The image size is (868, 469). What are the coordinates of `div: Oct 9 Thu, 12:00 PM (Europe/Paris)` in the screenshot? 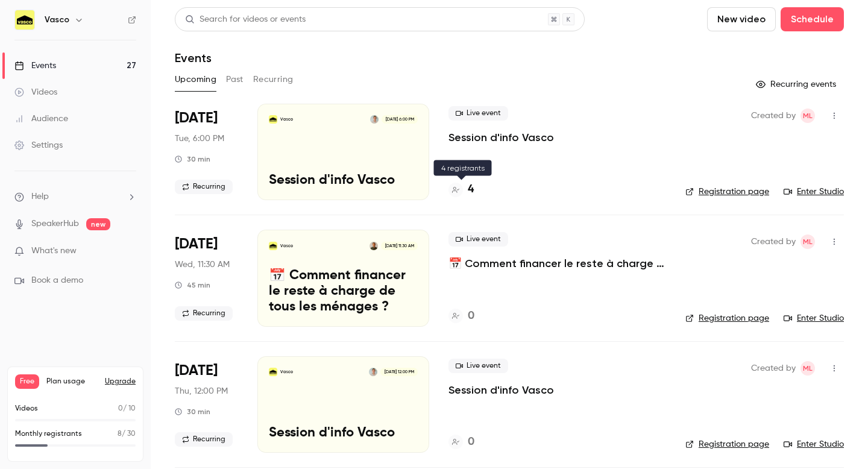 It's located at (206, 405).